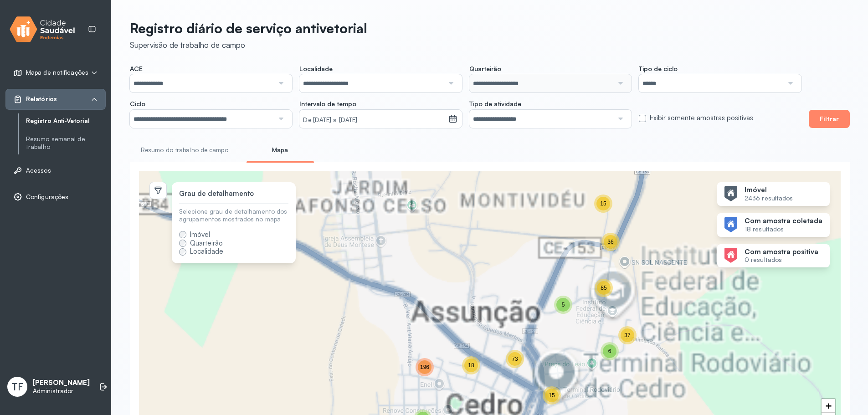 The image size is (868, 415). I want to click on span: ACE, so click(136, 69).